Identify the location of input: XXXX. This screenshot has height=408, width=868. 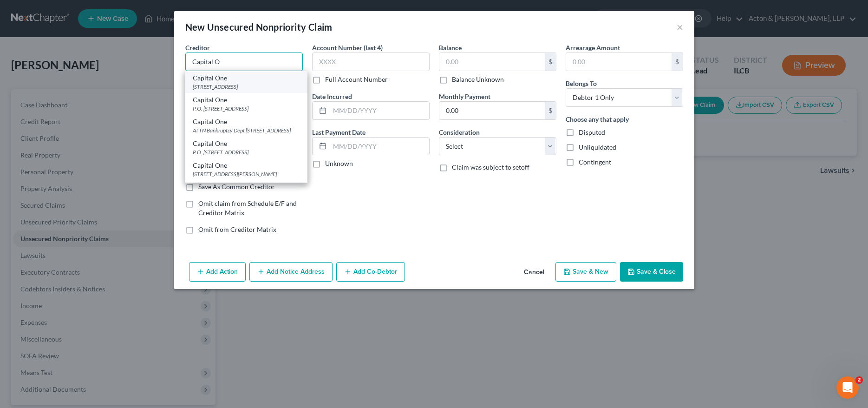
(370, 62).